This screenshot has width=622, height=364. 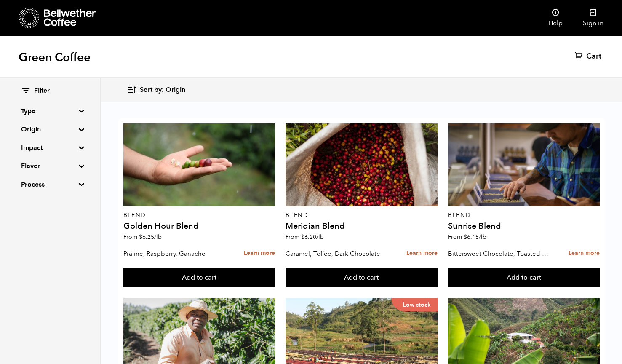 I want to click on h4: Meridian Blend, so click(x=361, y=226).